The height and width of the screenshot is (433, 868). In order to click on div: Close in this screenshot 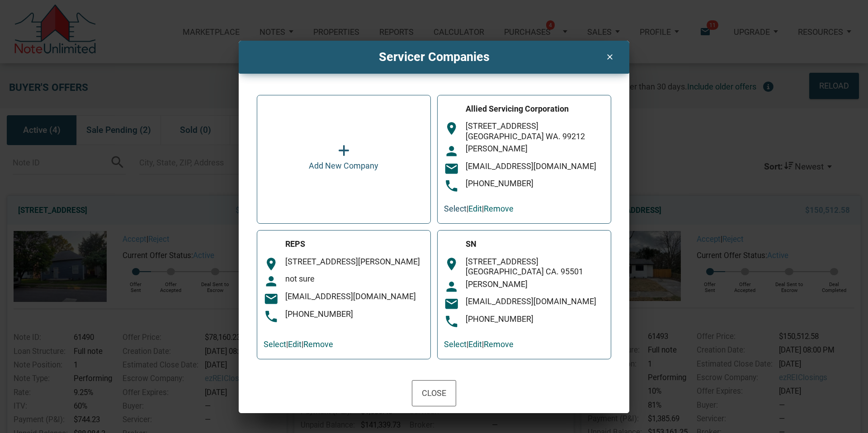, I will do `click(434, 393)`.